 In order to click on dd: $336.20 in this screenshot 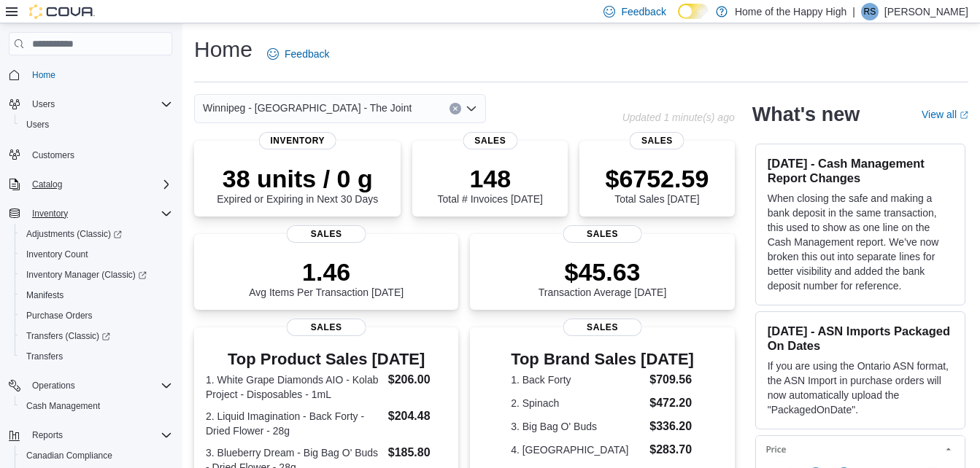, I will do `click(671, 426)`.